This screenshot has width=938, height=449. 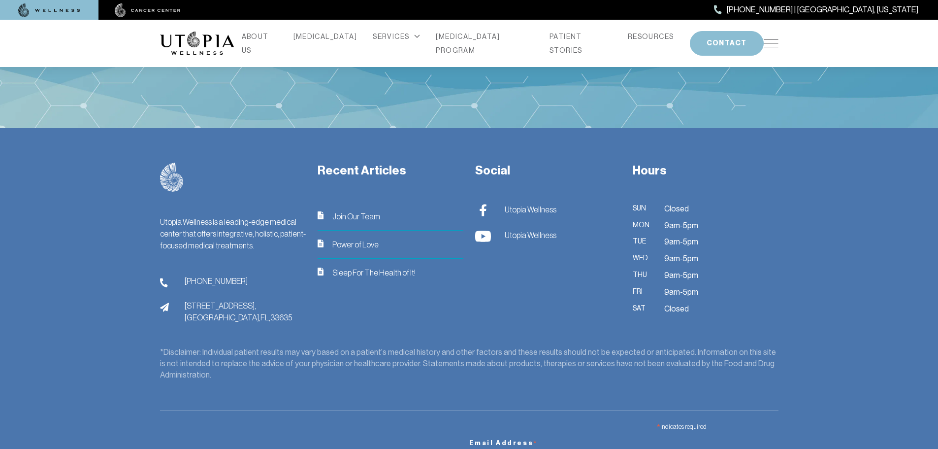 I want to click on span: Sun, so click(x=642, y=209).